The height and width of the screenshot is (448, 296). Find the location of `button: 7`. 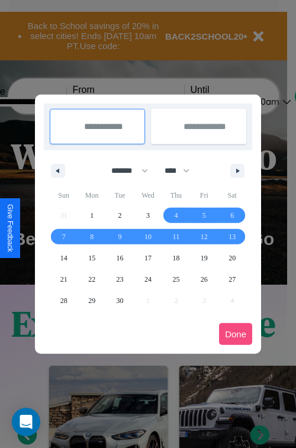

button: 7 is located at coordinates (63, 237).